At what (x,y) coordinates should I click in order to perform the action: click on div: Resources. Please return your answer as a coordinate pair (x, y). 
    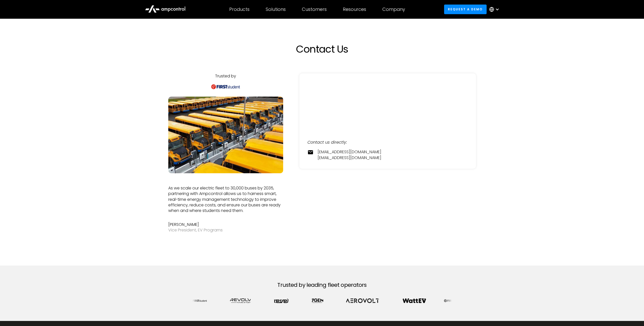
    Looking at the image, I should click on (355, 9).